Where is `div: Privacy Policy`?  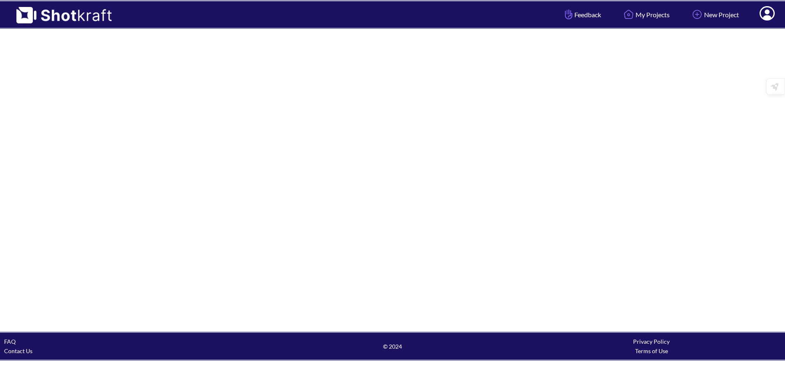 div: Privacy Policy is located at coordinates (651, 341).